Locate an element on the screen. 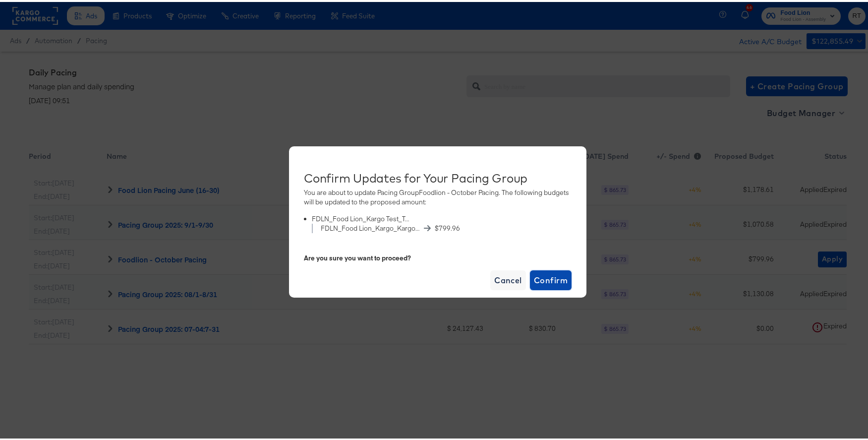 This screenshot has width=868, height=440. div: You are about to update Pacing Group Foodlion - October Pacing . The following budgets will be up... is located at coordinates (438, 212).